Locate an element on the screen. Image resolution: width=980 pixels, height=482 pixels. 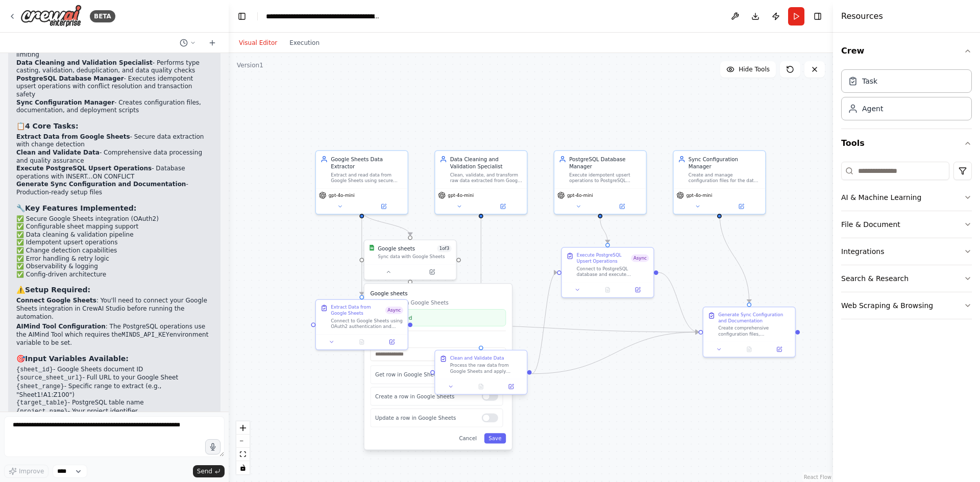
div: Google sheets is located at coordinates (396, 249).